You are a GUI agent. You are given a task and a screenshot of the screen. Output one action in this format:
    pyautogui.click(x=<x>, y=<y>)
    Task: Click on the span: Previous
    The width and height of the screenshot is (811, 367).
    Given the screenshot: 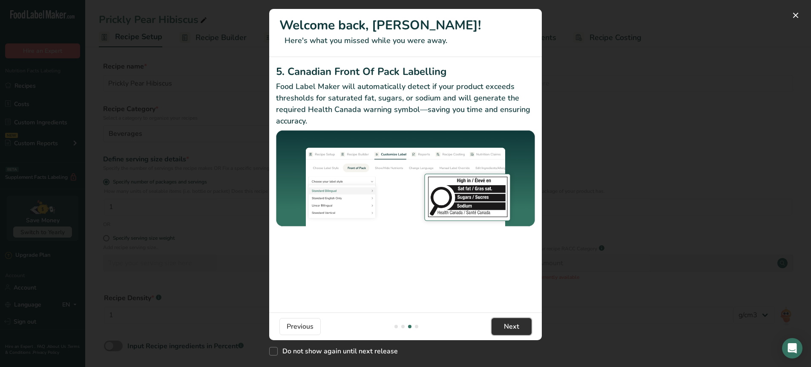 What is the action you would take?
    pyautogui.click(x=300, y=327)
    